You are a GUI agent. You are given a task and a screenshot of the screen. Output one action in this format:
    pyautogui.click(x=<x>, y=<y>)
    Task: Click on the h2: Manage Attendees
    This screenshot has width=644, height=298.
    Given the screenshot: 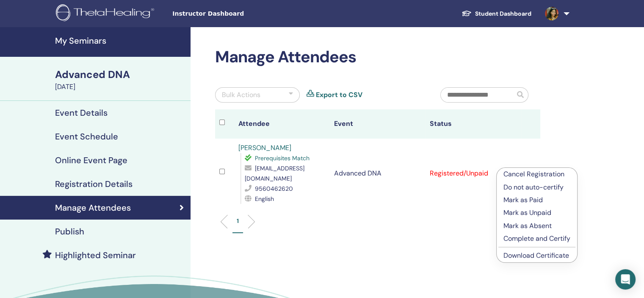 What is the action you would take?
    pyautogui.click(x=377, y=57)
    